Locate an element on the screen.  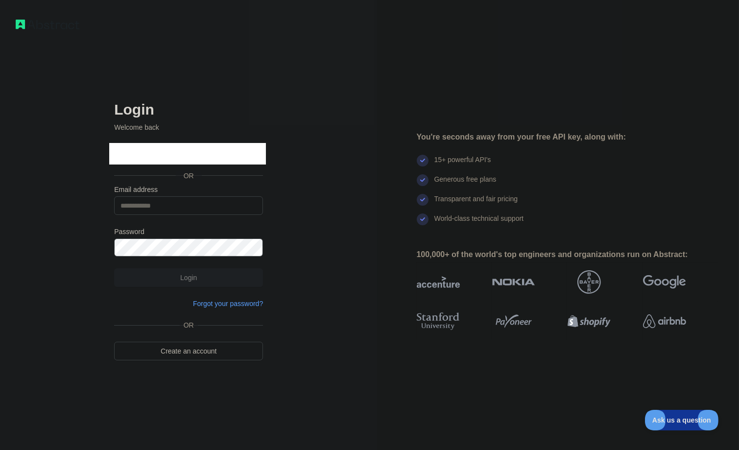
div: 100,000+ of the world's top engineers and organizations run on Abstract: is located at coordinates (567, 255).